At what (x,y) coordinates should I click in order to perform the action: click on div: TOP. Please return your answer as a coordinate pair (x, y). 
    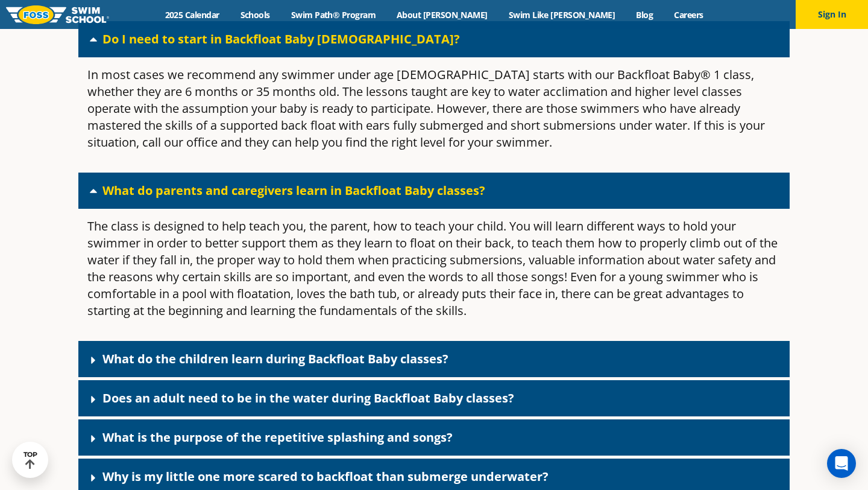
    Looking at the image, I should click on (30, 459).